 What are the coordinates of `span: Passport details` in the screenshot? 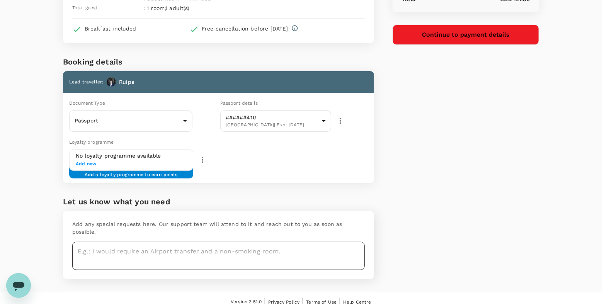 It's located at (239, 103).